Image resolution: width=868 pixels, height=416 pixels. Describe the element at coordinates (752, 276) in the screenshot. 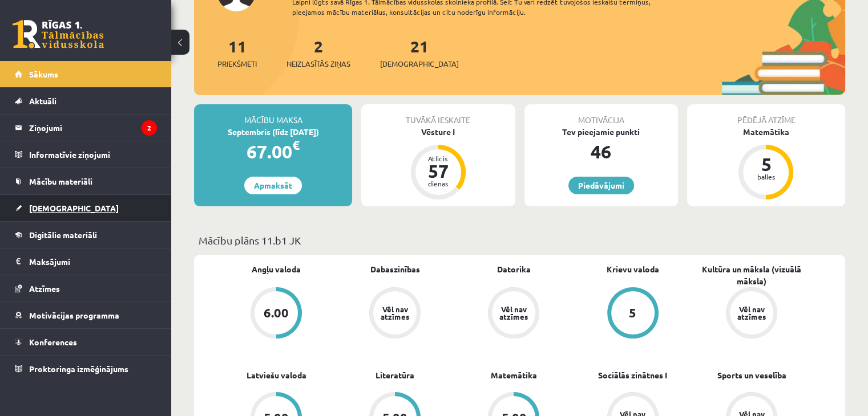

I see `a: Kultūra un māksla (vizuālā māksla)` at that location.